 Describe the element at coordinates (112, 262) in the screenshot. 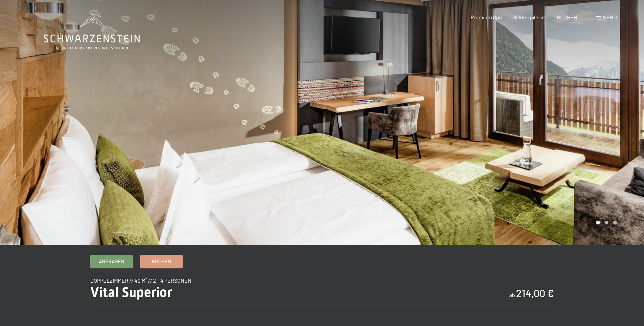

I see `span: Anfragen` at that location.